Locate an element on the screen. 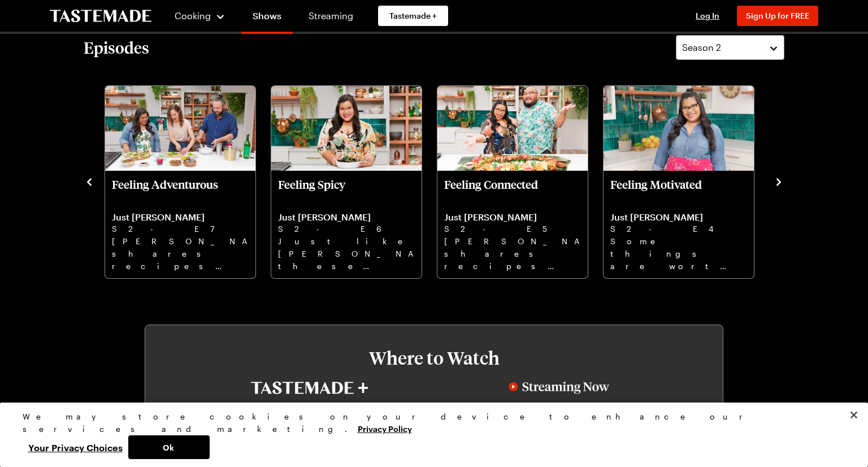 The image size is (868, 467). span: Log In is located at coordinates (708, 15).